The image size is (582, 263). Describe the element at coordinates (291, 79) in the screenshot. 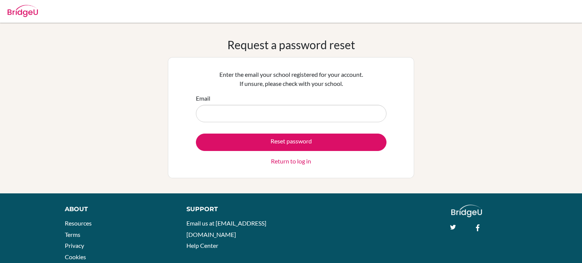

I see `p: Enter the email your school registered for your account. If unsure, please check with your school.` at that location.